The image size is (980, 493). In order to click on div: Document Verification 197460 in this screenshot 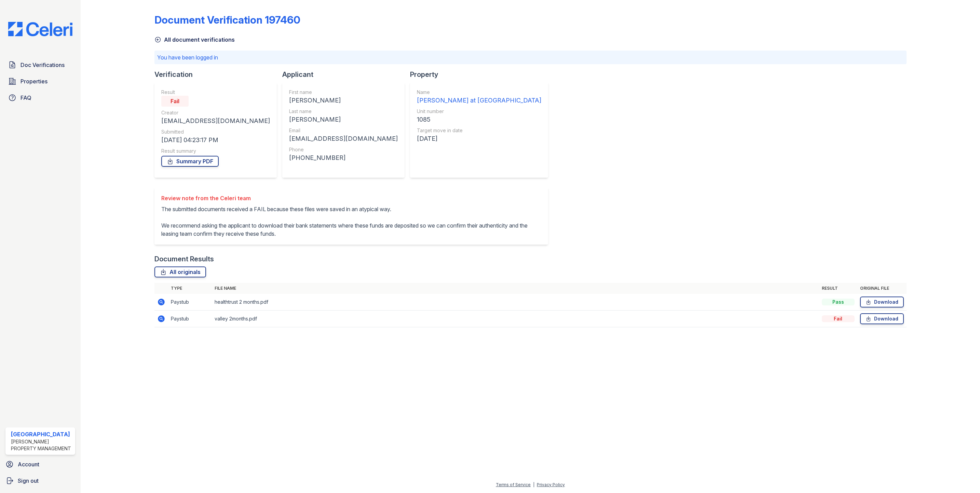, I will do `click(227, 20)`.